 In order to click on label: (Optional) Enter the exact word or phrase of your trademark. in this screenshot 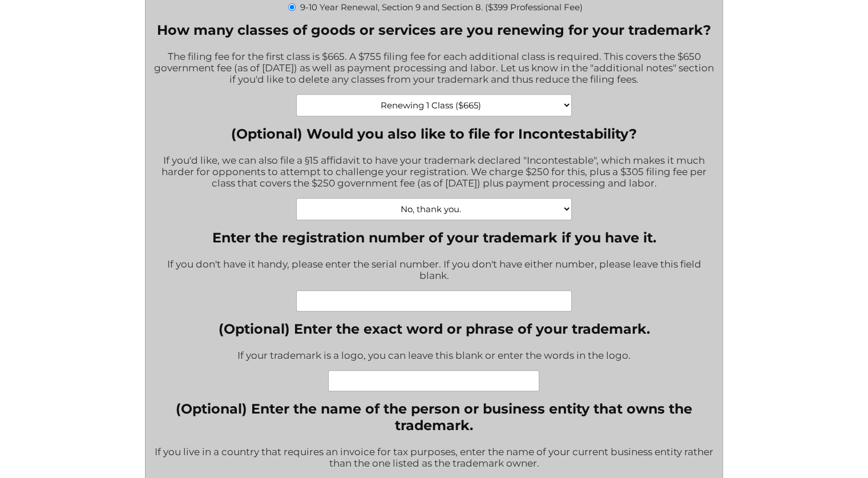, I will do `click(434, 329)`.